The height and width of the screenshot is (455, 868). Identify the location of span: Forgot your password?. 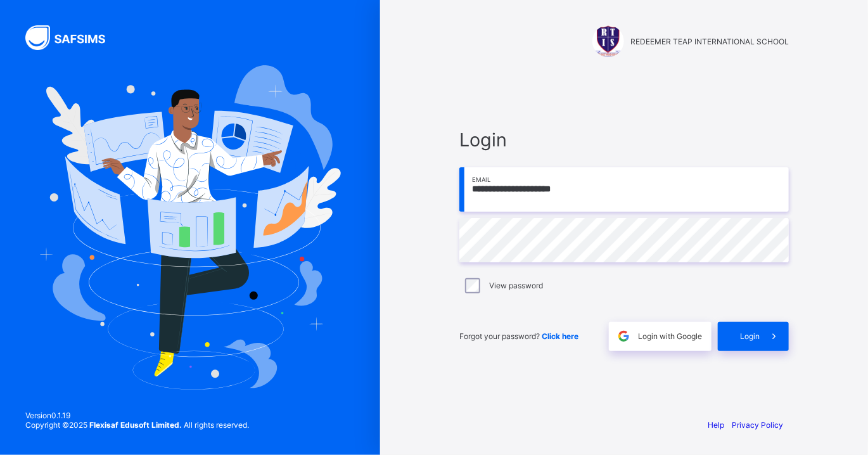
(519, 336).